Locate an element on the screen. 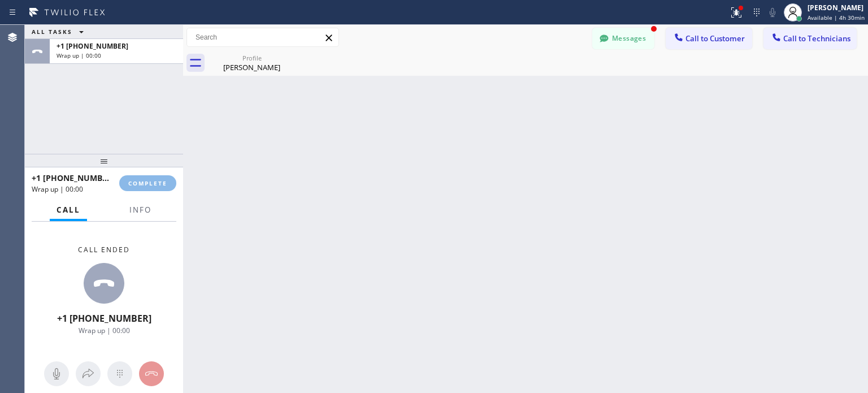 The height and width of the screenshot is (393, 868). button: Call to Customer is located at coordinates (709, 39).